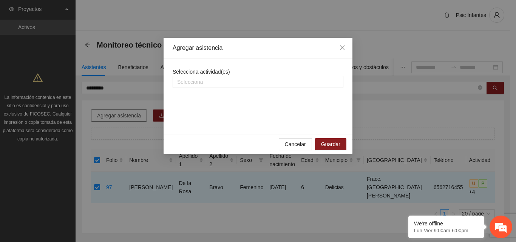 Image resolution: width=516 pixels, height=242 pixels. I want to click on p: Lun-Vier 9:00am-6:00pm, so click(446, 230).